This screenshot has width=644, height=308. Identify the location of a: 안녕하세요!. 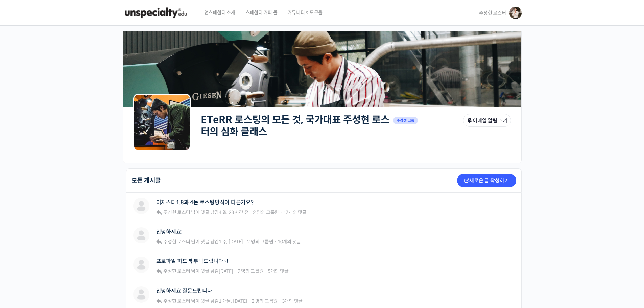
(169, 232).